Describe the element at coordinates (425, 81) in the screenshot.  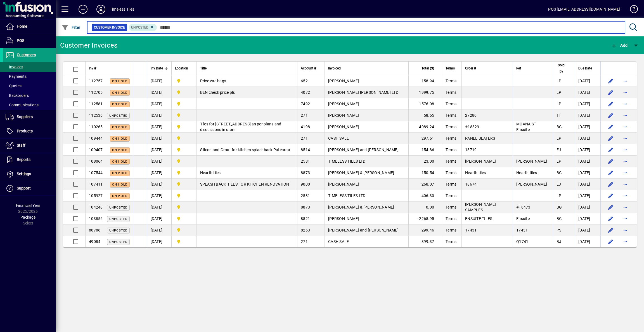
I see `td: 158.94` at that location.